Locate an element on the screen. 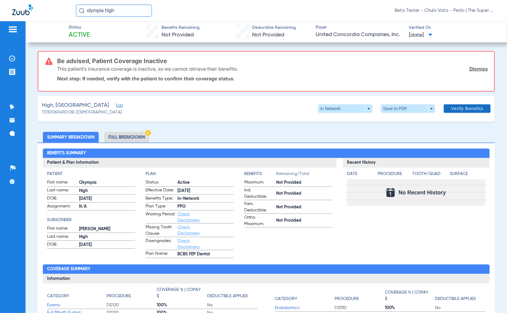 This screenshot has width=507, height=313. span: Status: is located at coordinates (161, 183).